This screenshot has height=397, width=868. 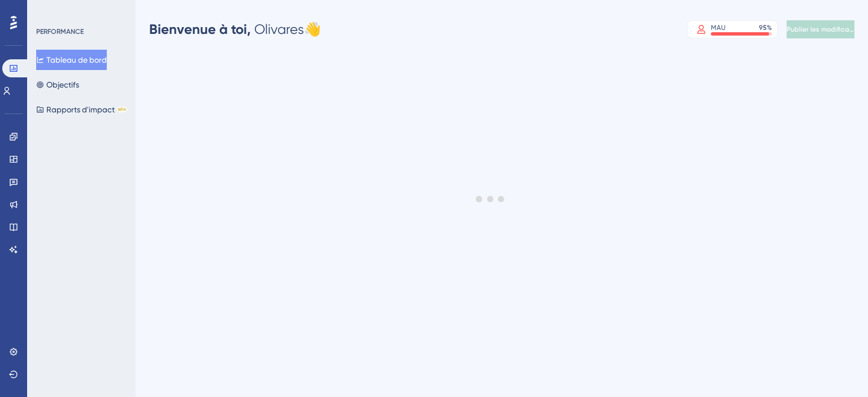 What do you see at coordinates (821, 29) in the screenshot?
I see `button: Publier les modifications` at bounding box center [821, 29].